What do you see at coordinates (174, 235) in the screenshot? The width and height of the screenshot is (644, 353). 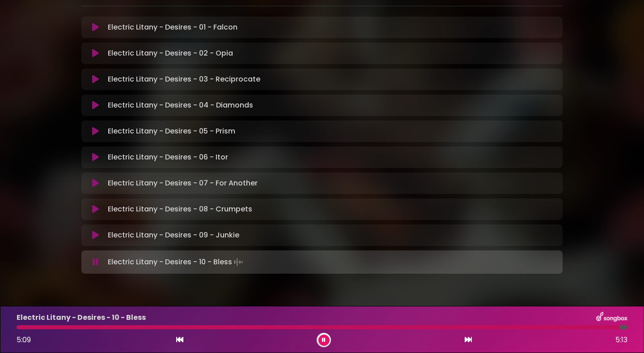 I see `p: Electric Litany - Desires - 09 - Junkie` at bounding box center [174, 235].